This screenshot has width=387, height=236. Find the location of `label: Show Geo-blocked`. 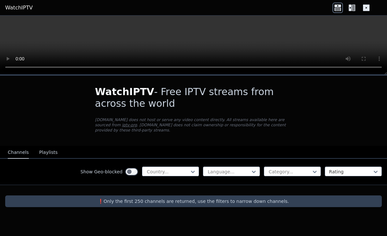

label: Show Geo-blocked is located at coordinates (101, 172).